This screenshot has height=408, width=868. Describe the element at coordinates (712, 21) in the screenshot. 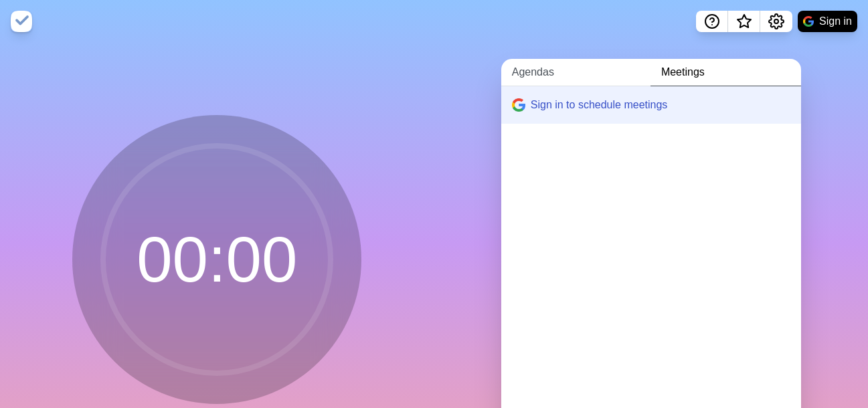

I see `button: Help` at that location.